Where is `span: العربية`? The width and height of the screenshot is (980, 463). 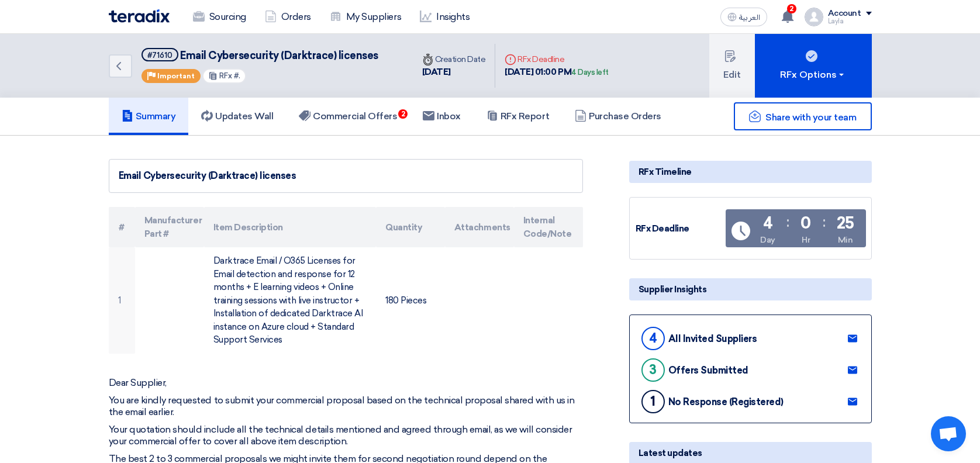
span: العربية is located at coordinates (749, 18).